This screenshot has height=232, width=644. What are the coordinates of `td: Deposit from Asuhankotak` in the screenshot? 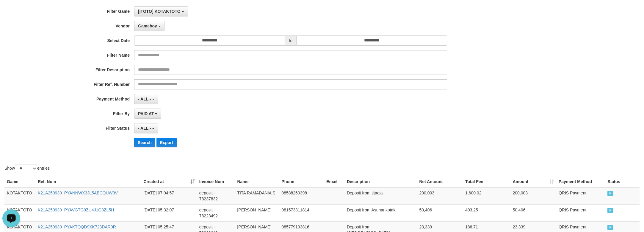 It's located at (381, 212).